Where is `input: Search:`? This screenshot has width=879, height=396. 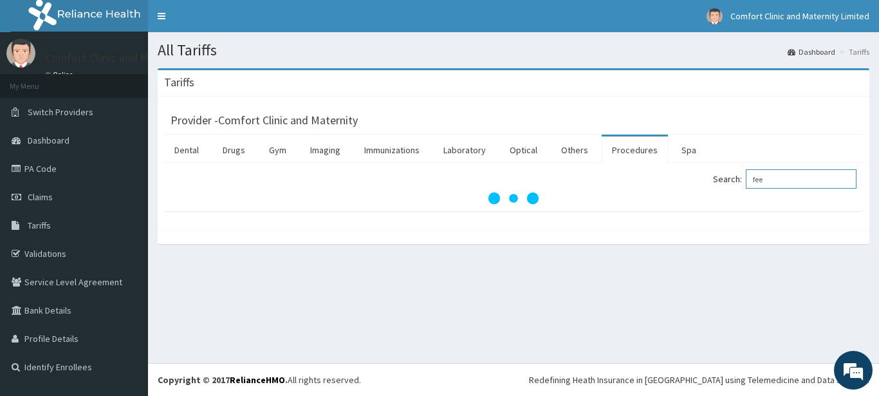 input: Search: is located at coordinates (801, 179).